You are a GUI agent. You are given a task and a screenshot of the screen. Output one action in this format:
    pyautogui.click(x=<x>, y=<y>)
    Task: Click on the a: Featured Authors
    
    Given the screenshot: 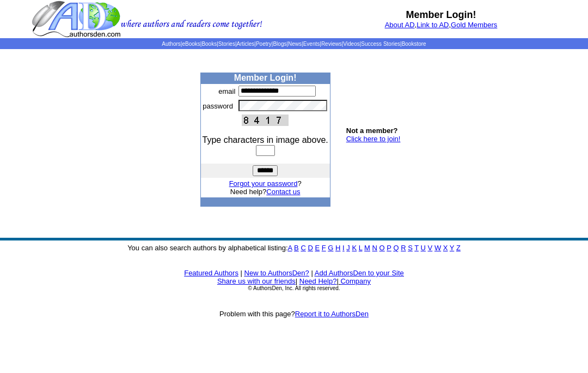 What is the action you would take?
    pyautogui.click(x=212, y=273)
    